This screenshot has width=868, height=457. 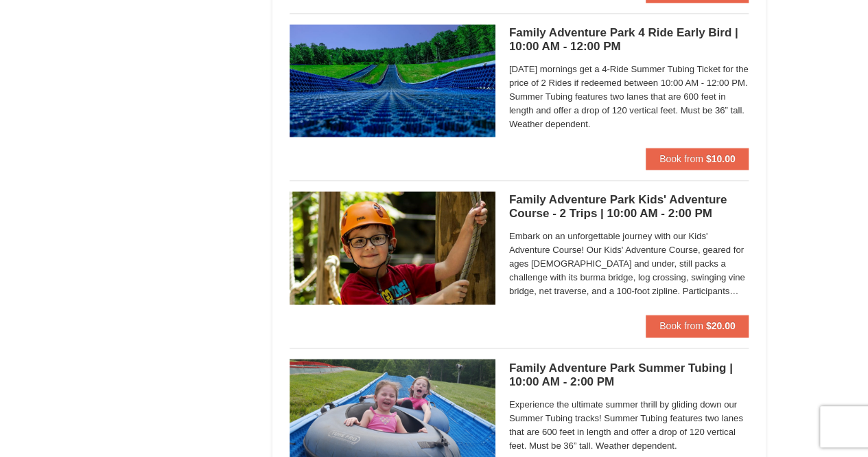 I want to click on span: Experience the ultimate summer thrill by gliding down our Summer Tubing tracks! Summer Tubing fea..., so click(x=629, y=424).